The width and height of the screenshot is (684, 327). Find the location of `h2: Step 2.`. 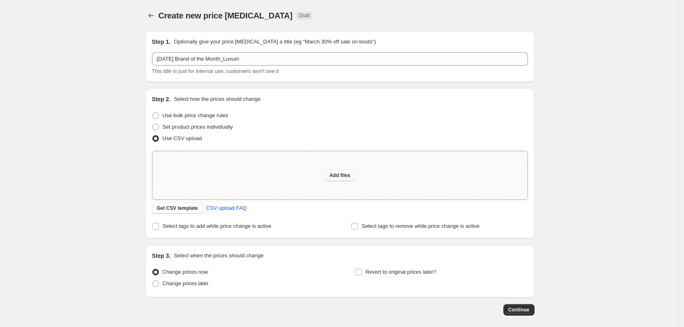

h2: Step 2. is located at coordinates (161, 99).